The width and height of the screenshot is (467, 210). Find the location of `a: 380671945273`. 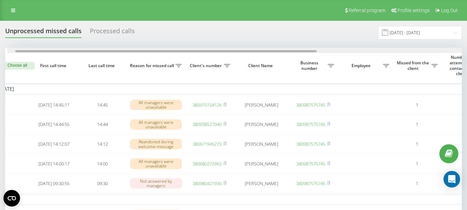

a: 380671945273 is located at coordinates (207, 144).